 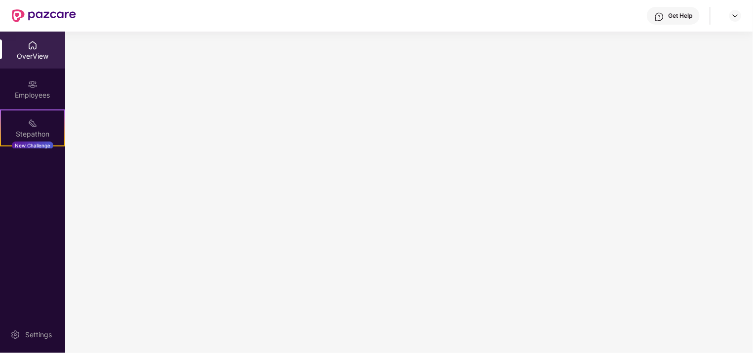 What do you see at coordinates (33, 134) in the screenshot?
I see `div: Stepathon` at bounding box center [33, 134].